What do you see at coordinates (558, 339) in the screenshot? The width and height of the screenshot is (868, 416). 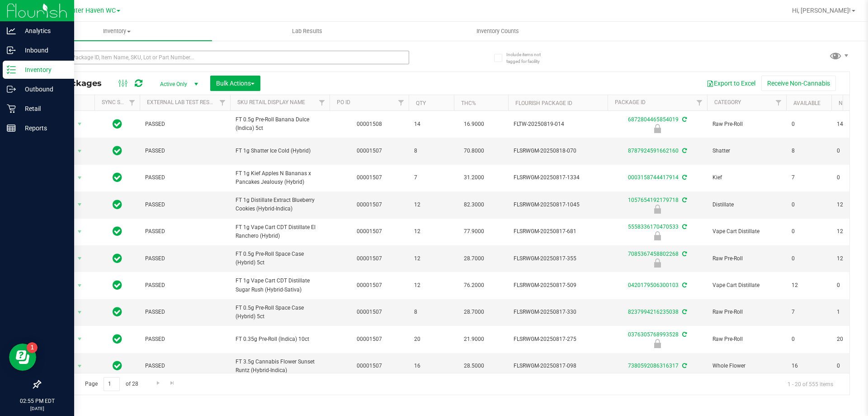 I see `span: FLSRWGM-20250817-275` at bounding box center [558, 339].